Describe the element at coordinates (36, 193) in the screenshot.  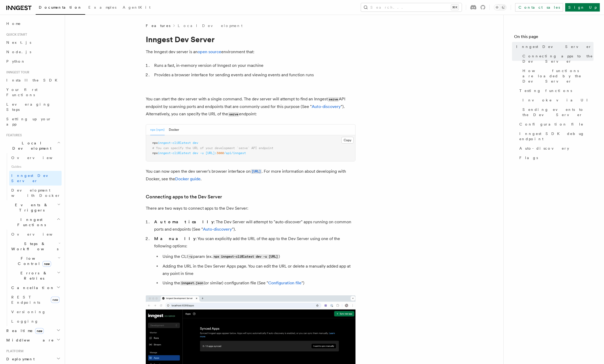
I see `span: Development with Docker` at that location.